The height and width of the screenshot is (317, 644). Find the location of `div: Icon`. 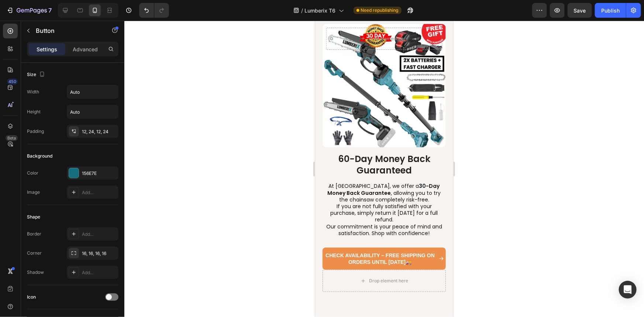

div: Icon is located at coordinates (32, 297).